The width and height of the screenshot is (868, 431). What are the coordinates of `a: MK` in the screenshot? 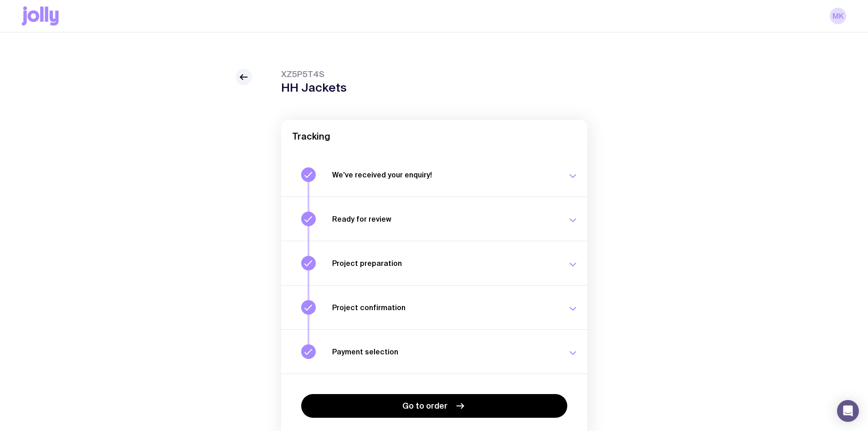 It's located at (838, 16).